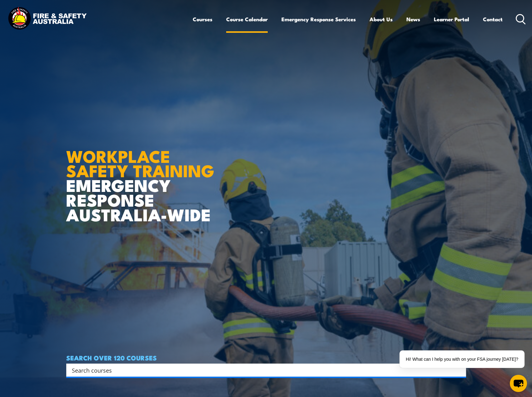  I want to click on strong: WORKPLACE SAFETY TRAINING, so click(140, 163).